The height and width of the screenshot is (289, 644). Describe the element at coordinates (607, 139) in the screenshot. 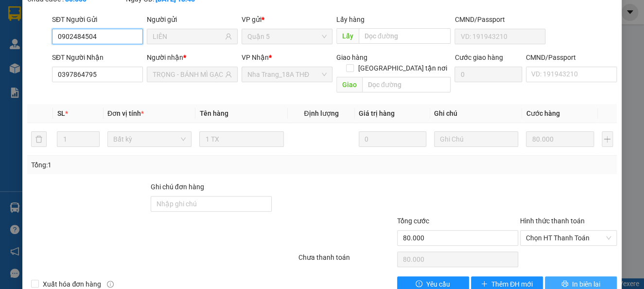

I see `button: plus` at that location.